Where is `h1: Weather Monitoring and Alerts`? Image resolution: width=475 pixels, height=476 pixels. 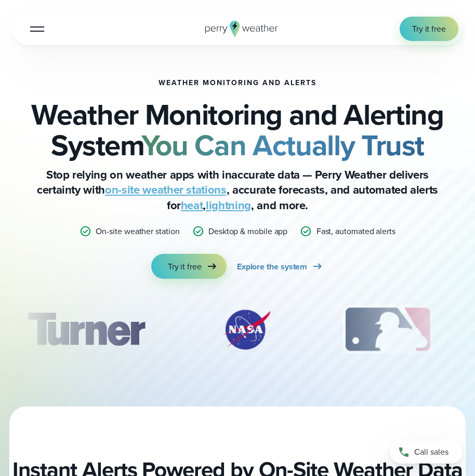
h1: Weather Monitoring and Alerts is located at coordinates (237, 83).